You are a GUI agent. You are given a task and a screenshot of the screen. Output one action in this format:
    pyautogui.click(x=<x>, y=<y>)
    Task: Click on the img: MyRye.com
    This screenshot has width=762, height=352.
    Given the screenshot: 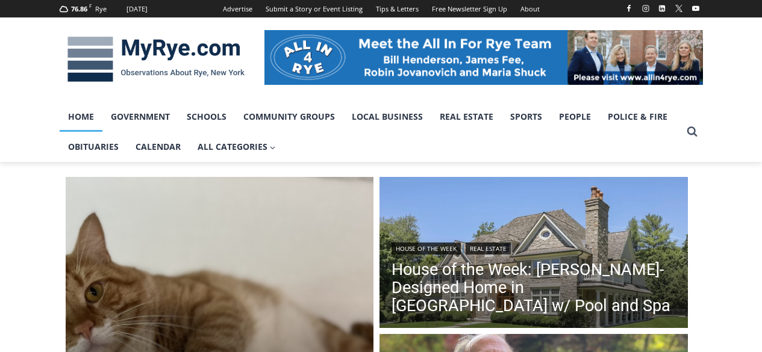 What is the action you would take?
    pyautogui.click(x=156, y=60)
    